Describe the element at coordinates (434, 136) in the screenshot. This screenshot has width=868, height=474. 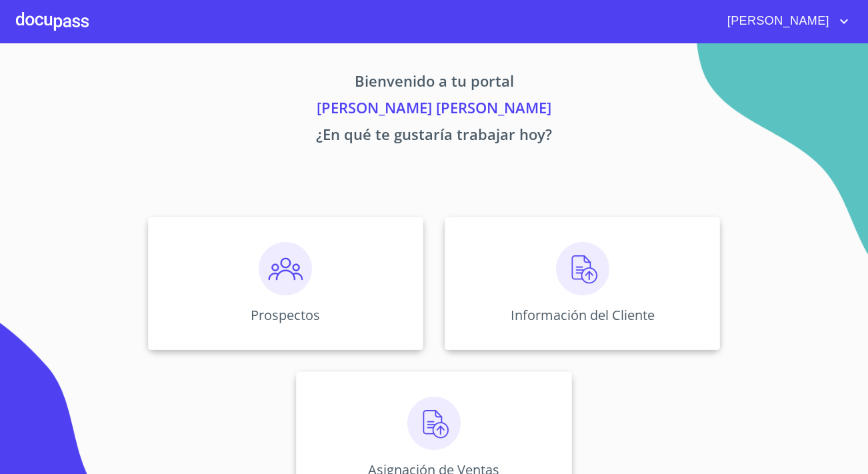
I see `p: ¿En qué te gustaría trabajar hoy?` at that location.